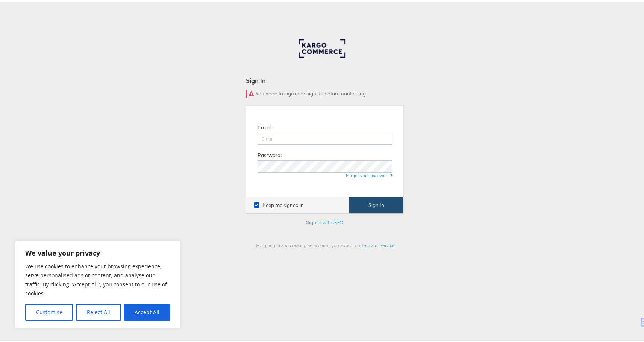  I want to click on a: Terms of Service, so click(378, 244).